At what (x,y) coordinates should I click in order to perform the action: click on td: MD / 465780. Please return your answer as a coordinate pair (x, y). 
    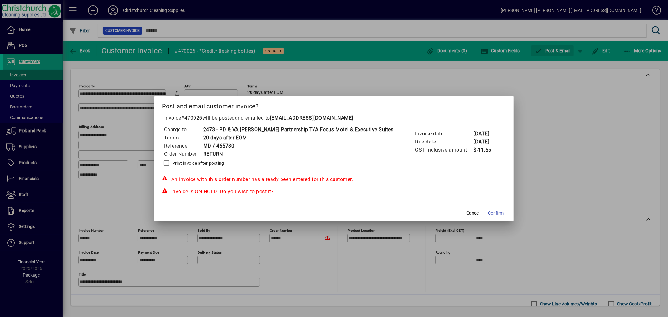
    Looking at the image, I should click on (298, 146).